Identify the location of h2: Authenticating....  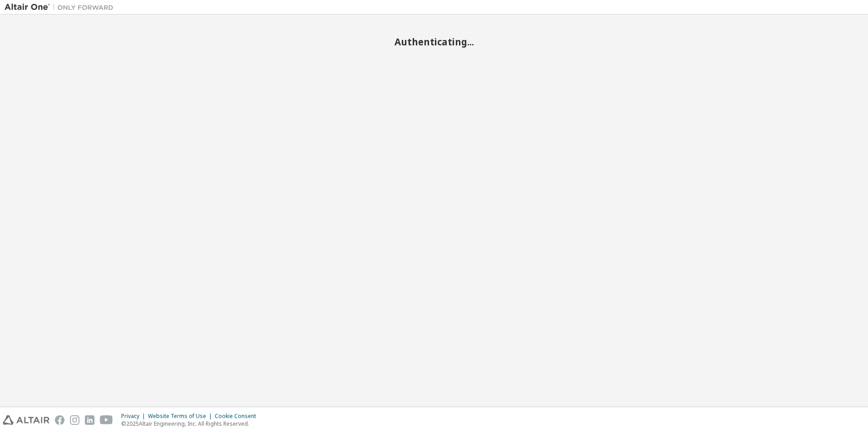
(434, 42).